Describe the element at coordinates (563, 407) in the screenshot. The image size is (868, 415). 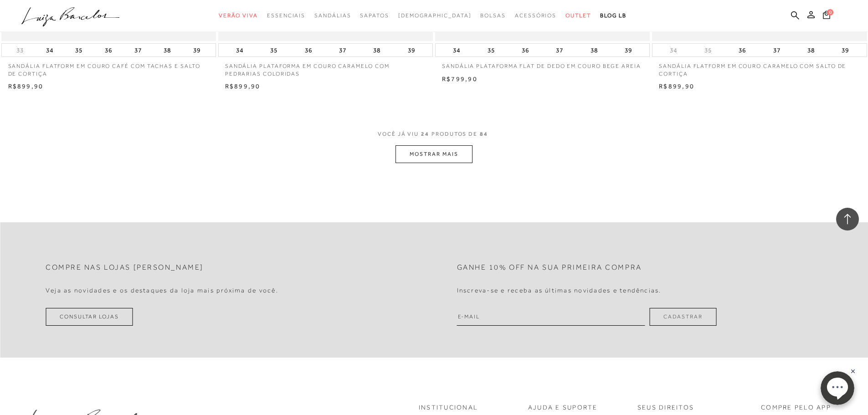
I see `p: Ajuda e Suporte` at that location.